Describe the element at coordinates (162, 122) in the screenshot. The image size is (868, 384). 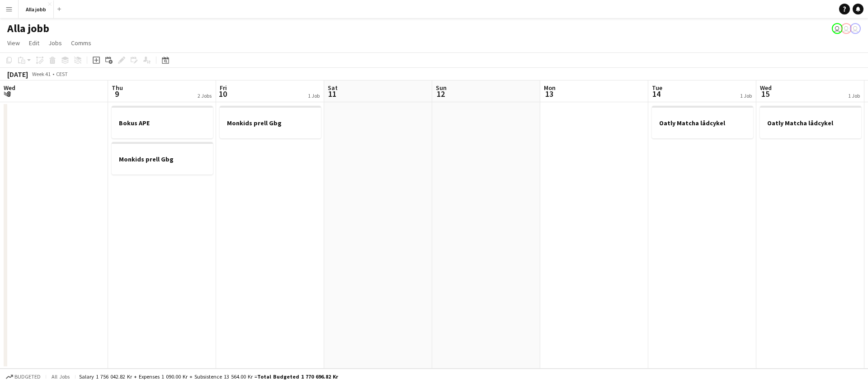
I see `div: Bokus APE` at that location.